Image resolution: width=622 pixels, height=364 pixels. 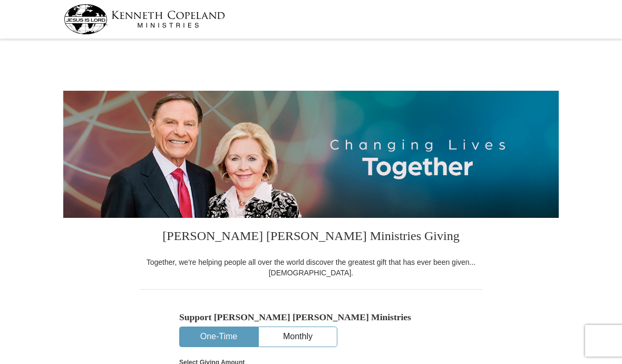 What do you see at coordinates (311, 268) in the screenshot?
I see `div: Together, we're helping people all over the world discover the greatest gift that has ever been g...` at bounding box center [311, 268].